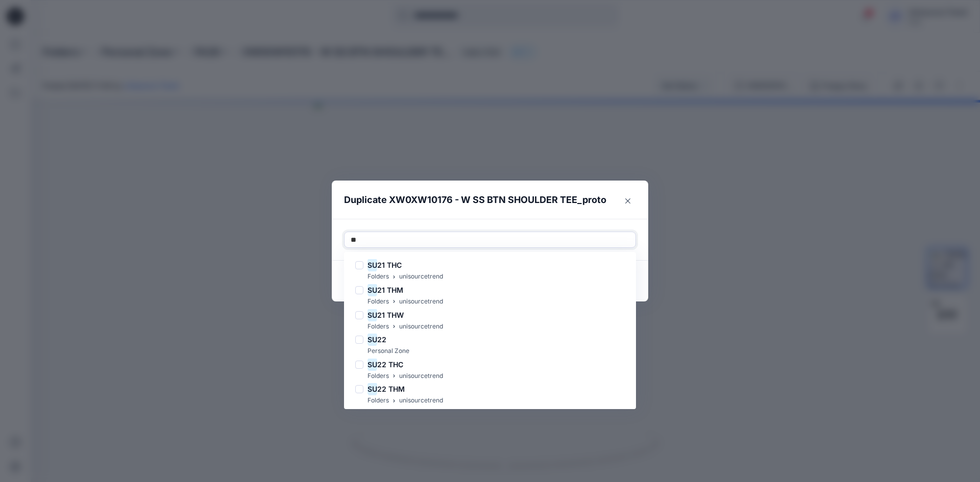 Image resolution: width=980 pixels, height=482 pixels. I want to click on span: 22 THM, so click(391, 389).